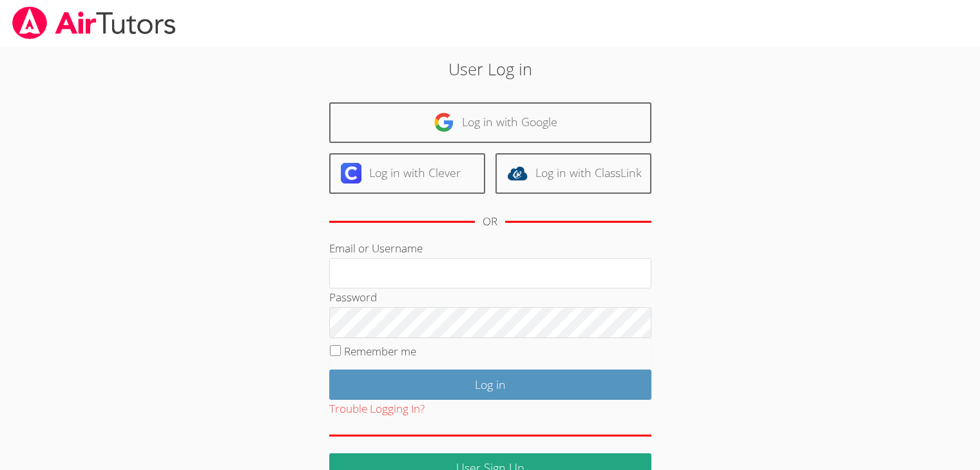 This screenshot has width=980, height=470. Describe the element at coordinates (376, 248) in the screenshot. I see `label: Email or Username` at that location.